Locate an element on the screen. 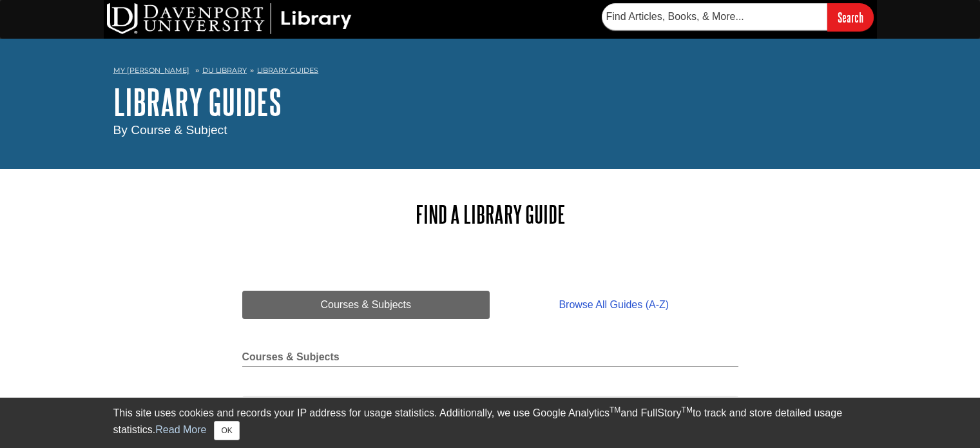 This screenshot has height=448, width=980. form: Searches DU Library's articles, books, and more is located at coordinates (737, 17).